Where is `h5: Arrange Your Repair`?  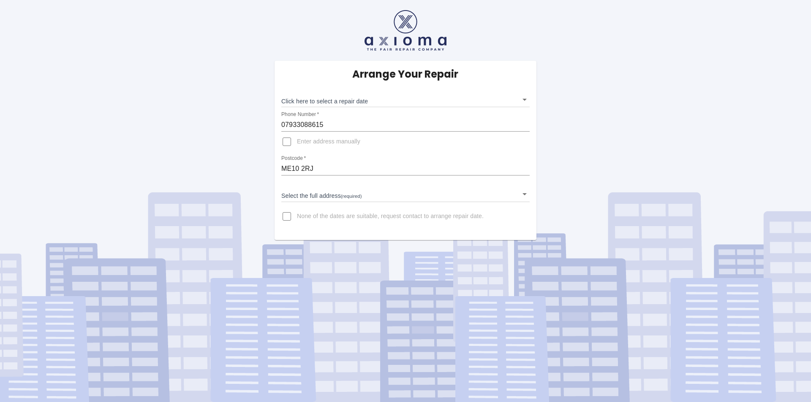 h5: Arrange Your Repair is located at coordinates (405, 74).